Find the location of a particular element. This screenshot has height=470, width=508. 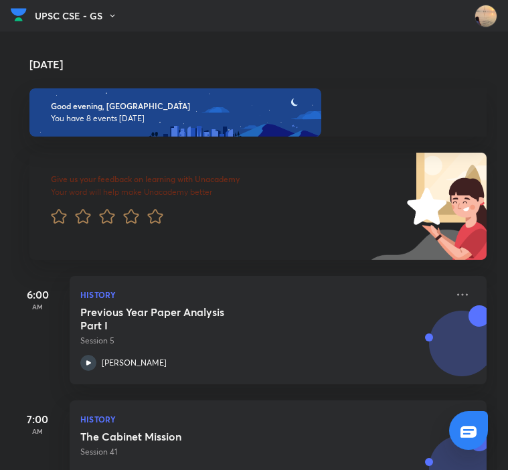

p: Session 41 is located at coordinates (263, 451).